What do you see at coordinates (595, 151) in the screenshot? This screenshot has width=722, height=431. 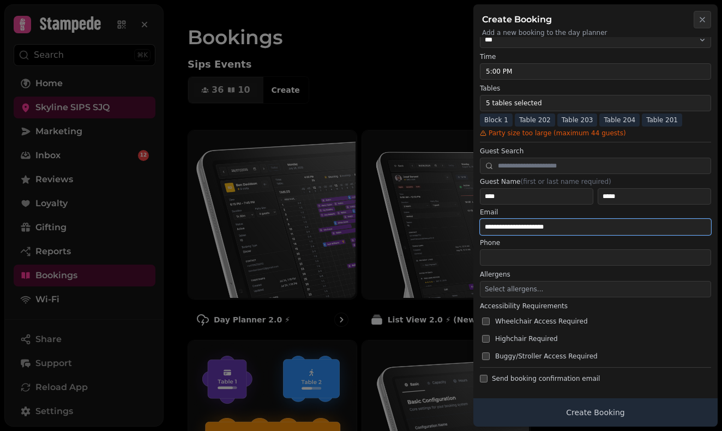 I see `label: Guest Search` at bounding box center [595, 151].